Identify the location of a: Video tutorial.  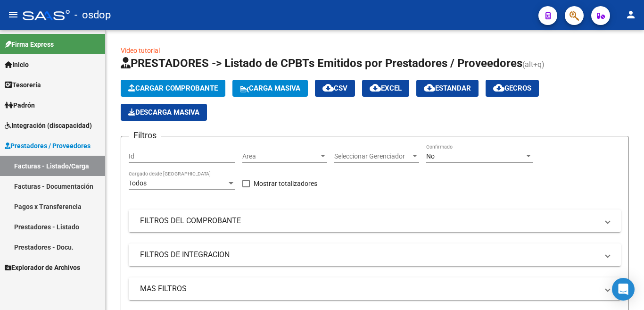
(140, 51).